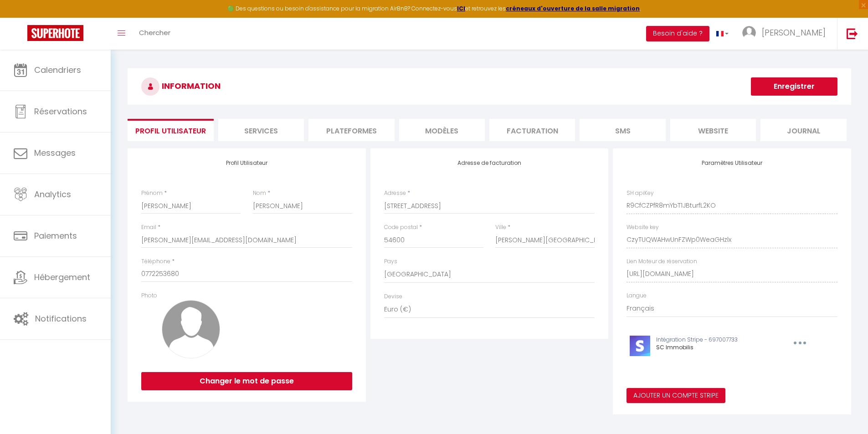  I want to click on li: Journal, so click(803, 130).